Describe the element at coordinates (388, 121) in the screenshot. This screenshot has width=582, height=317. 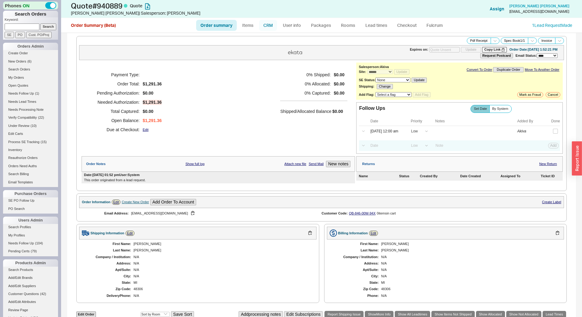
I see `div: Date` at that location.